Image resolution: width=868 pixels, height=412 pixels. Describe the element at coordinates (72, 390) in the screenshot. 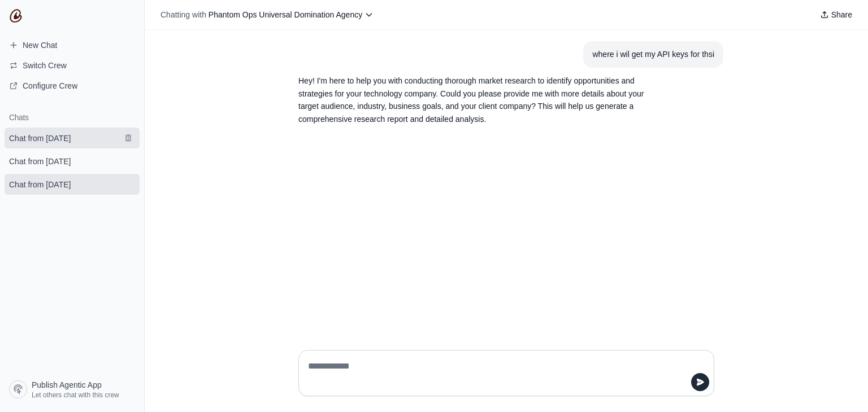

I see `a: Publish Agentic App Let others chat with this crew` at that location.